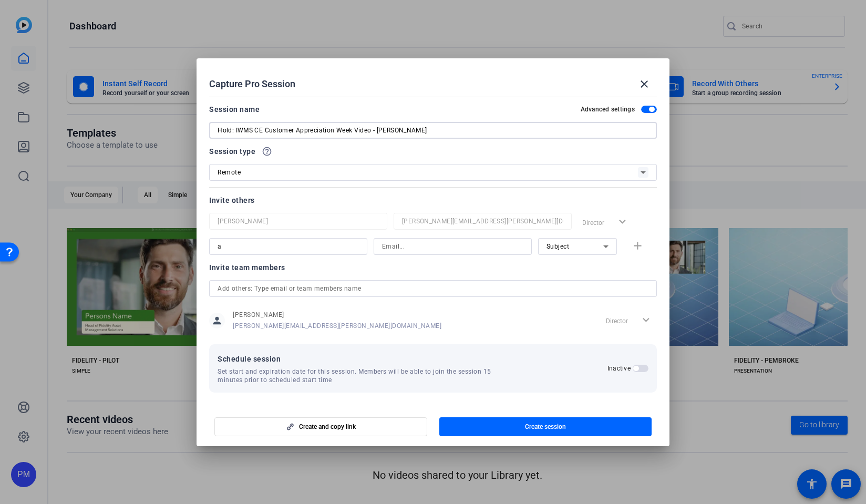  I want to click on div: Capture Pro Session, so click(433, 84).